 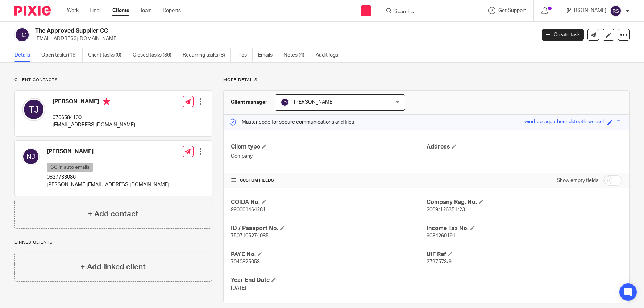 I want to click on p: Linked clients, so click(x=113, y=242).